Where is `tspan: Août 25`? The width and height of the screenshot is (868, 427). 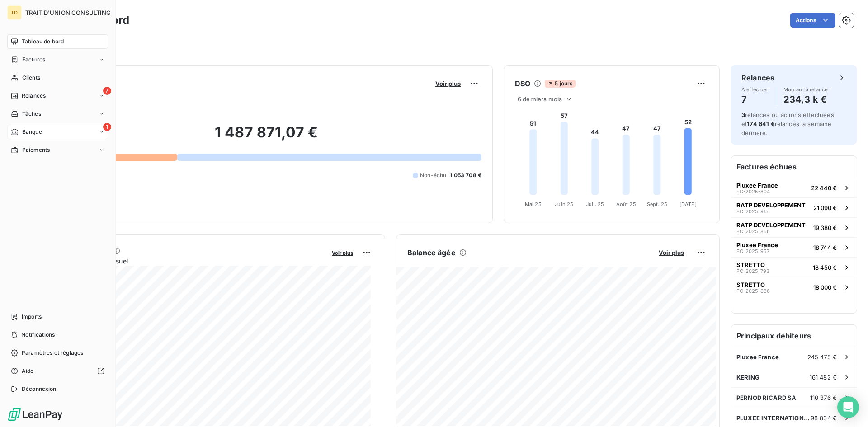 tspan: Août 25 is located at coordinates (626, 204).